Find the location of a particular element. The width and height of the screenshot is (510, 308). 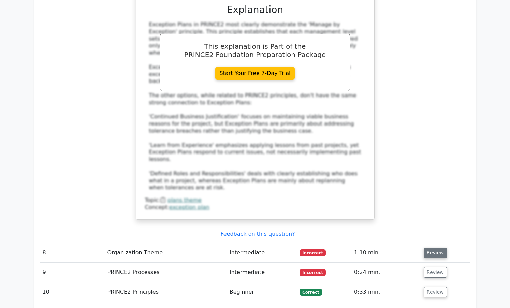

div: Concept: is located at coordinates (255, 207).